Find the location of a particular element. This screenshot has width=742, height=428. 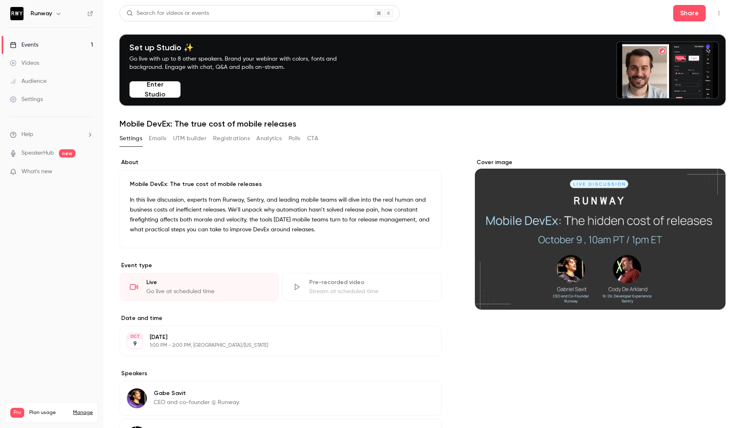

span: new is located at coordinates (67, 153).